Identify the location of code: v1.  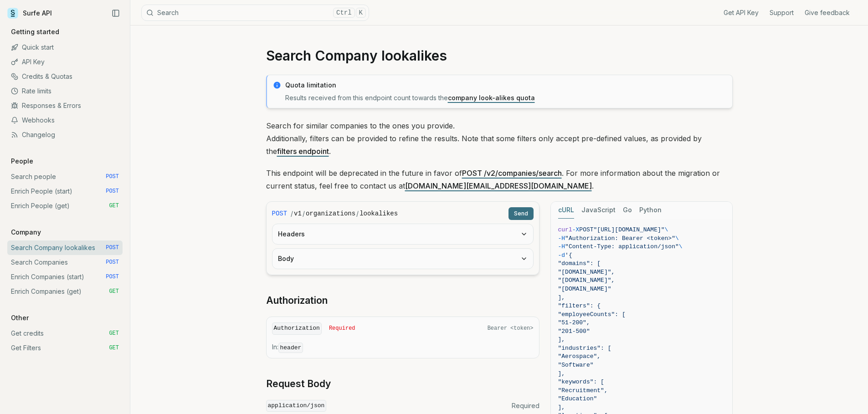
(298, 214).